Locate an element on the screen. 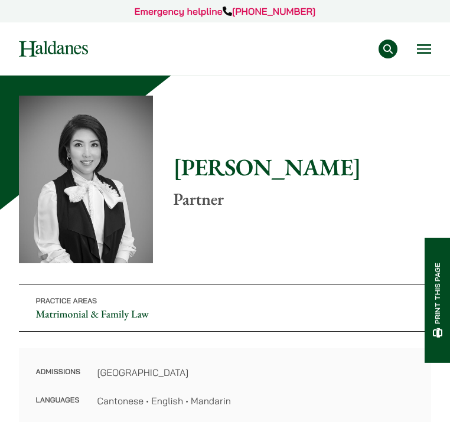 This screenshot has width=450, height=422. dt: Admissions is located at coordinates (58, 380).